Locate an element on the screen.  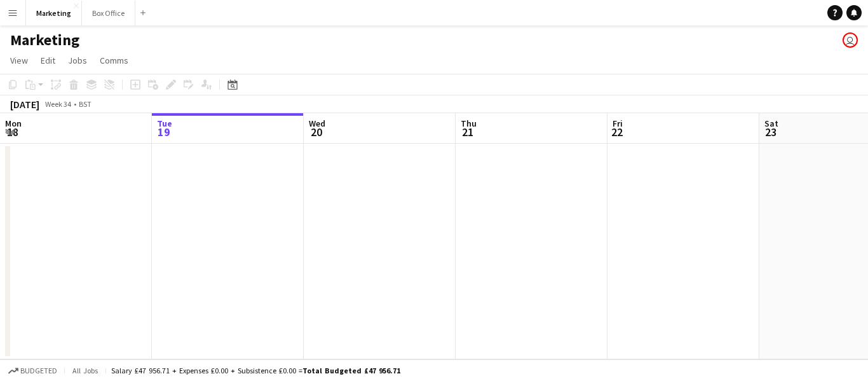
span: Sat is located at coordinates (772, 123).